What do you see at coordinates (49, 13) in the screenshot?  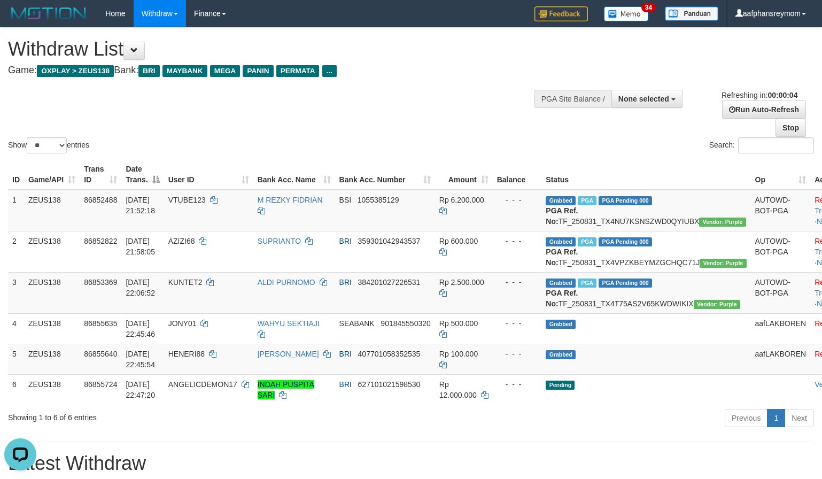 I see `img: MOTION_logo.png` at bounding box center [49, 13].